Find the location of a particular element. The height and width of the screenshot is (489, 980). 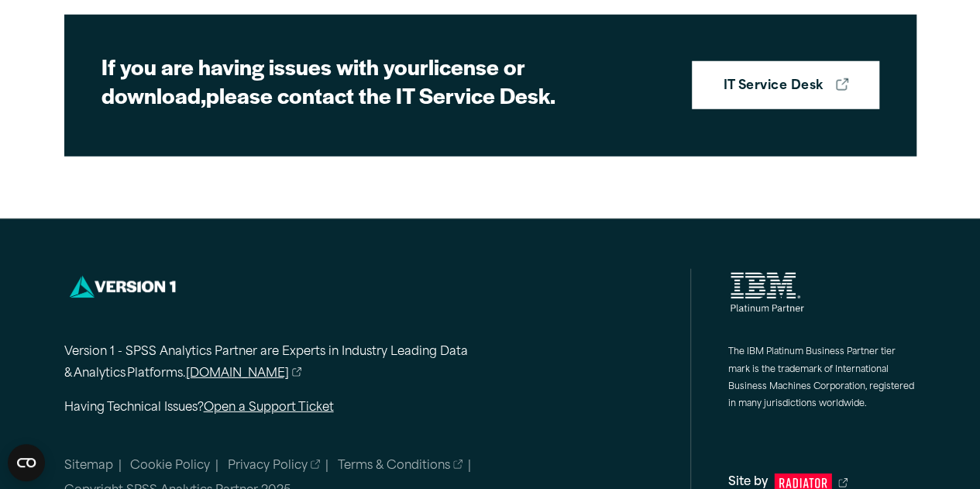

p: Version 1 - SPSS Analytics Partner are Experts in Industry Leading Data & Analytics Platforms. is located at coordinates (296, 364).